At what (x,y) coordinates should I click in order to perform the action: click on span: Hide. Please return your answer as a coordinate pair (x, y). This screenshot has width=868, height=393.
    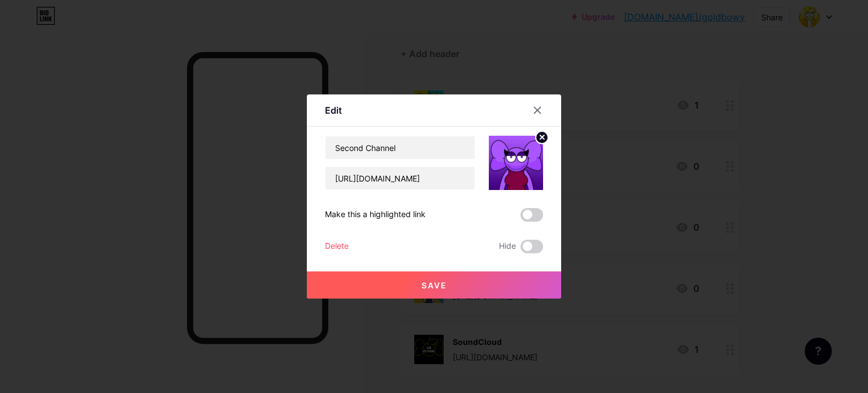
    Looking at the image, I should click on (507, 247).